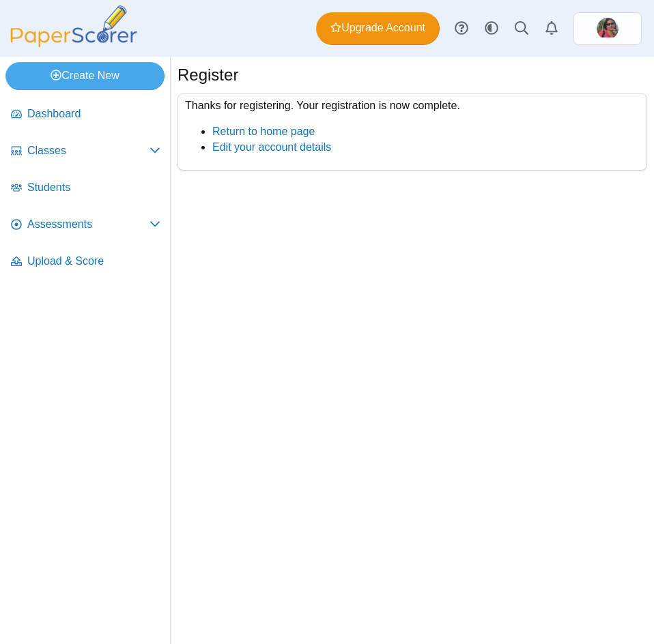  I want to click on a: Alerts, so click(551, 29).